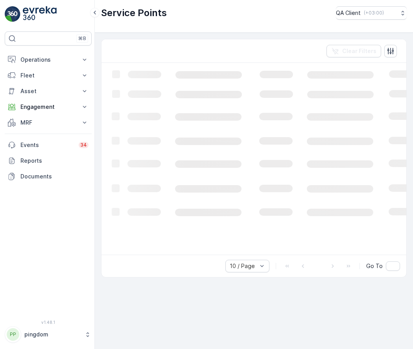 The height and width of the screenshot is (349, 413). I want to click on p: Documents, so click(54, 177).